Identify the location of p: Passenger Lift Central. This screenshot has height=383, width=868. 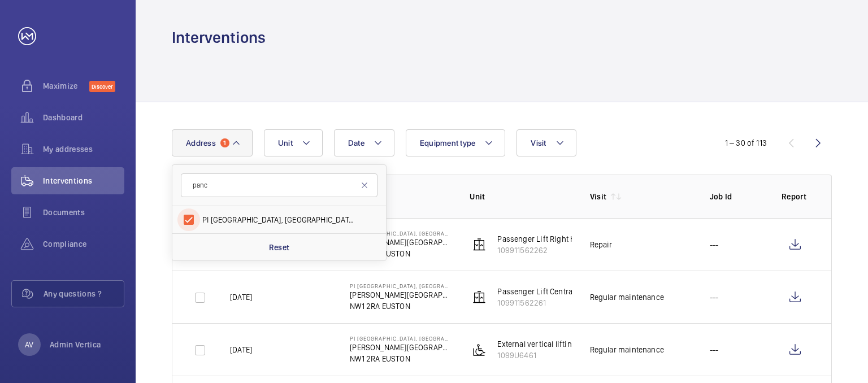
(536, 292).